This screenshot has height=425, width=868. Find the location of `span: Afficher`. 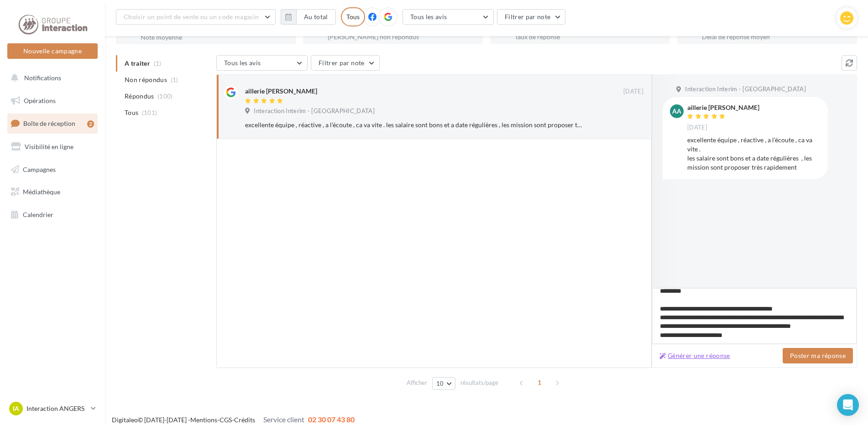

span: Afficher is located at coordinates (416, 382).